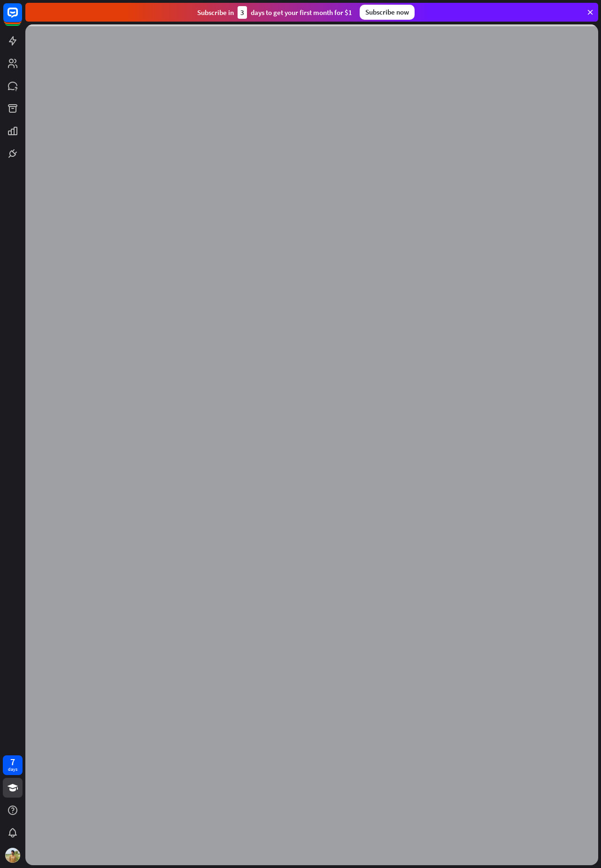  I want to click on div: 7, so click(12, 762).